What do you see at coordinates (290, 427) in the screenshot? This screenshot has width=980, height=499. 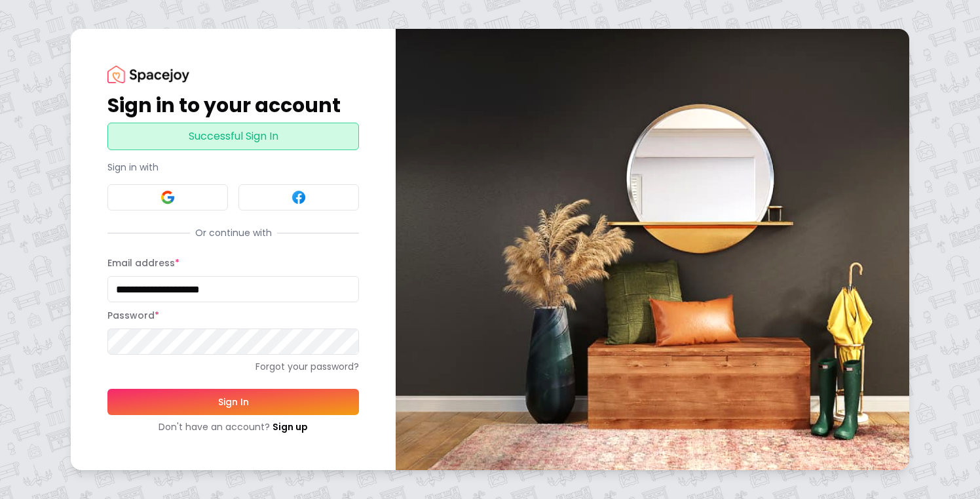 I see `a: Sign up` at bounding box center [290, 427].